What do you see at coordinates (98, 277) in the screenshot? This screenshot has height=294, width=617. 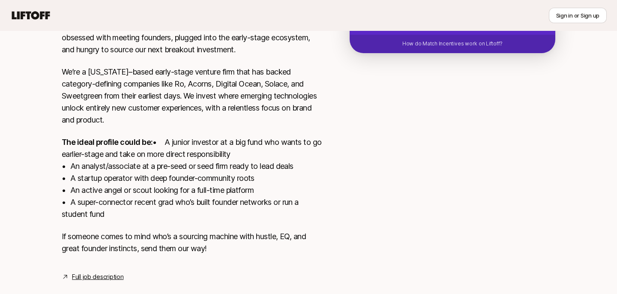 I see `a: Full job description` at bounding box center [98, 277].